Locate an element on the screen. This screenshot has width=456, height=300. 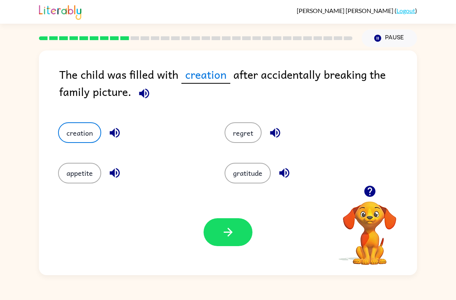
button: Pause is located at coordinates (389, 38).